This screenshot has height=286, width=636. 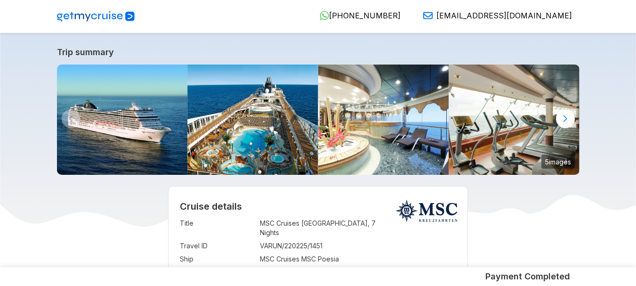 I want to click on img: msc-poesia_bow_orientation-right_sea_2480.jpg, so click(x=122, y=120).